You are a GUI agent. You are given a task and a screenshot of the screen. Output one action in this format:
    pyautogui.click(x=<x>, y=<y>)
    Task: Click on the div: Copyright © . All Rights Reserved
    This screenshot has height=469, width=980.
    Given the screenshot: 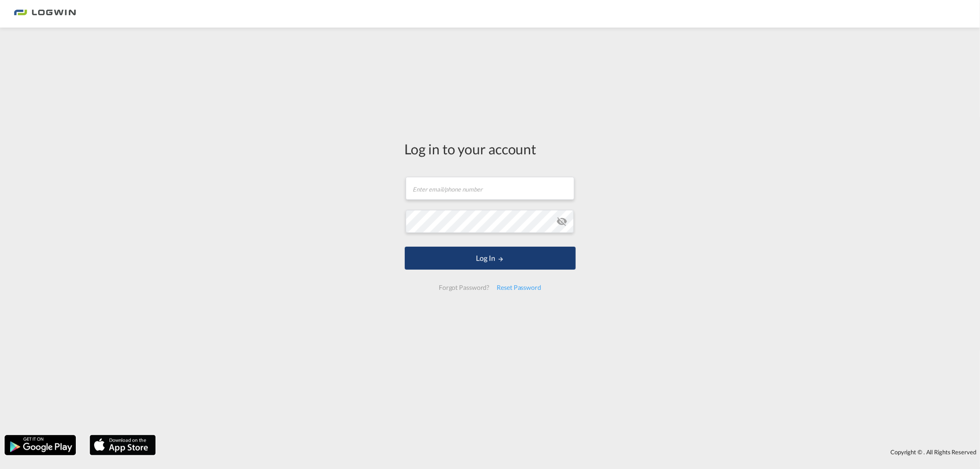 What is the action you would take?
    pyautogui.click(x=570, y=452)
    